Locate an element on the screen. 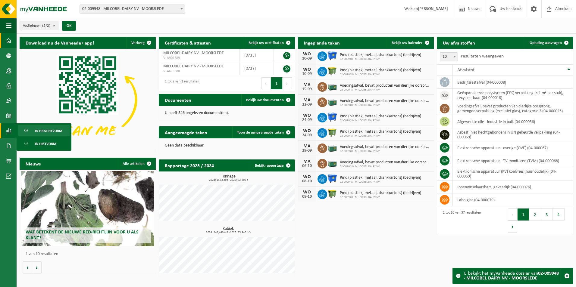  button: 2 is located at coordinates (535, 215).